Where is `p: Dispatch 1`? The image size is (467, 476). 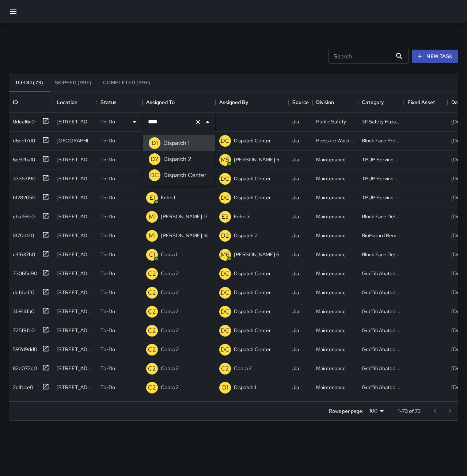
p: Dispatch 1 is located at coordinates (245, 387).